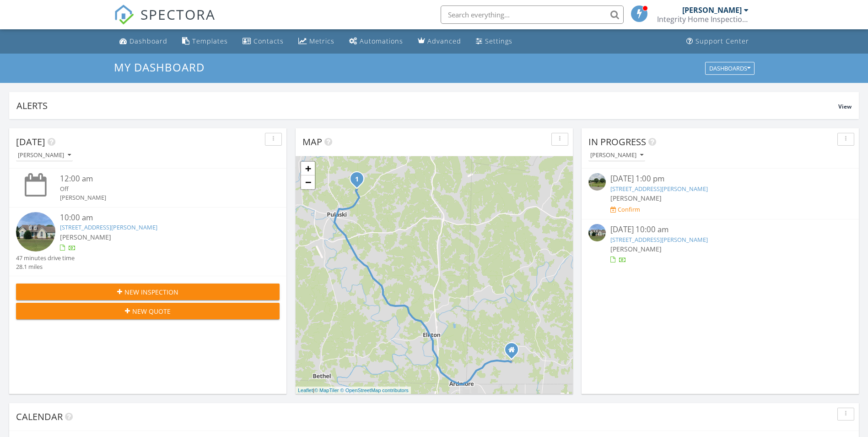 The width and height of the screenshot is (868, 437). I want to click on button: New Inspection, so click(148, 292).